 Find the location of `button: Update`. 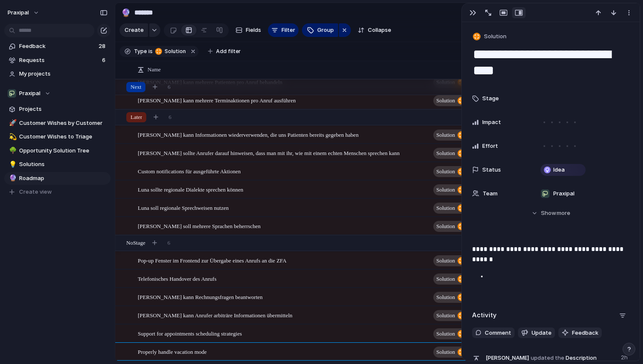

button: Update is located at coordinates (536, 333).